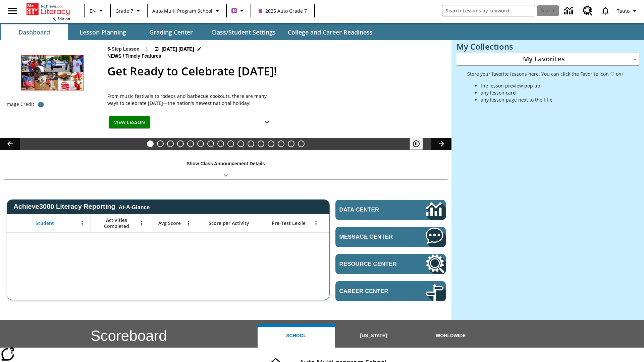 This screenshot has height=362, width=644. What do you see at coordinates (130, 122) in the screenshot?
I see `button: View Lesson` at bounding box center [130, 122].